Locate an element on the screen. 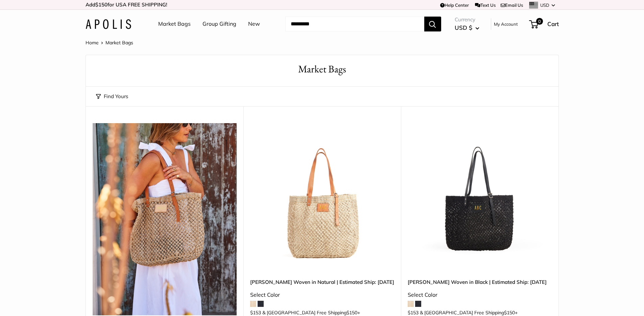  span: Currency is located at coordinates (466, 20).